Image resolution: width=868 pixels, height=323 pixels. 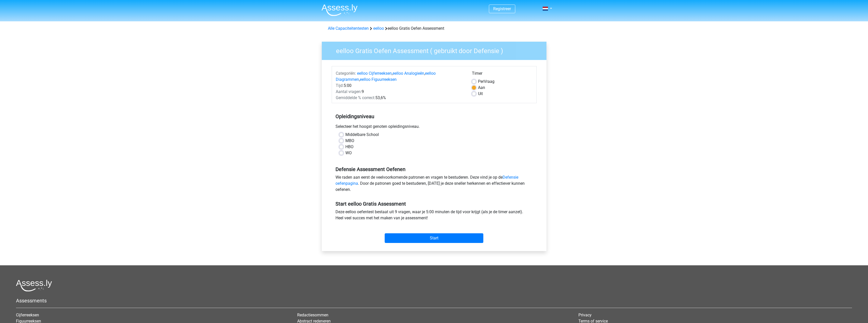 What do you see at coordinates (434, 184) in the screenshot?
I see `div: We raden aan eerst de veelvoorkomende patronen en vragen te bestuderen. Deze vind je op de . Door...` at bounding box center [434, 184].